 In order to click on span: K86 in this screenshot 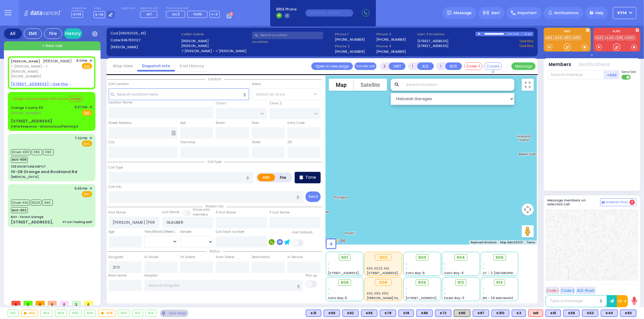, I will do `click(37, 152)`.